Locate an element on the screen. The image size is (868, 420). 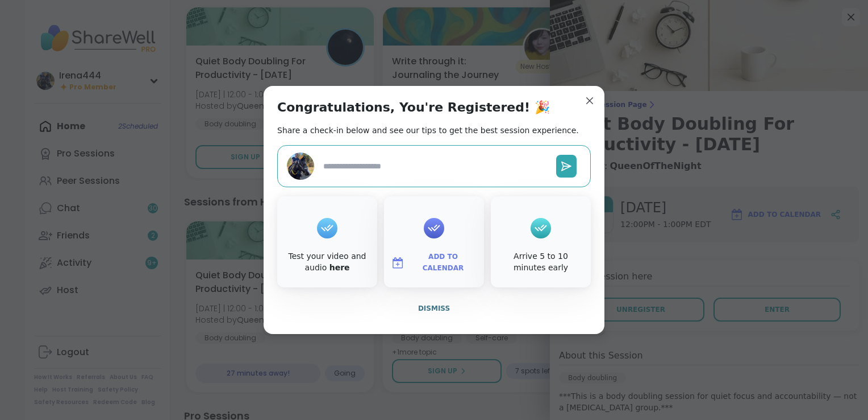
span: Add to Calendar is located at coordinates (443, 262).